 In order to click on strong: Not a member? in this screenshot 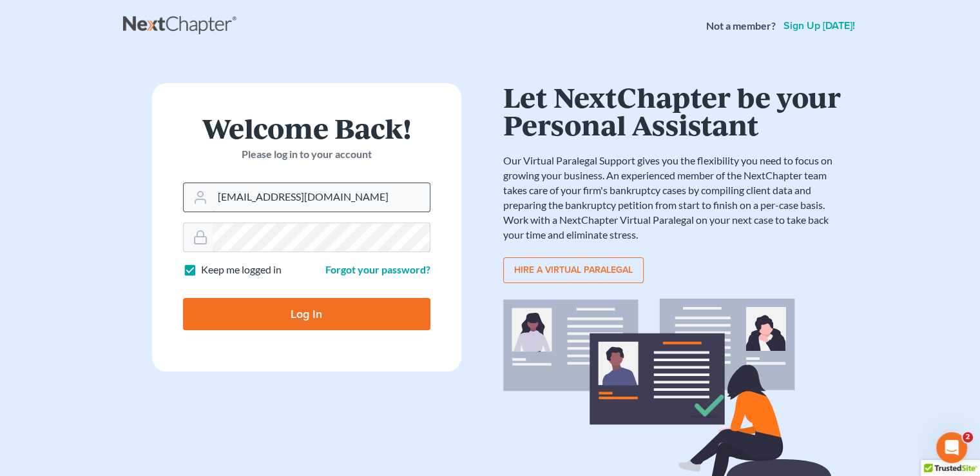, I will do `click(741, 26)`.